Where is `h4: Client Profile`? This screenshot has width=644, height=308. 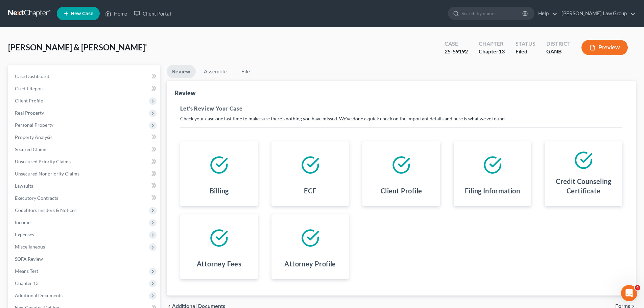
h4: Client Profile is located at coordinates (401, 191).